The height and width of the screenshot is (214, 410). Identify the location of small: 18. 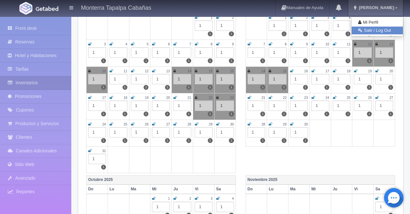
(348, 71).